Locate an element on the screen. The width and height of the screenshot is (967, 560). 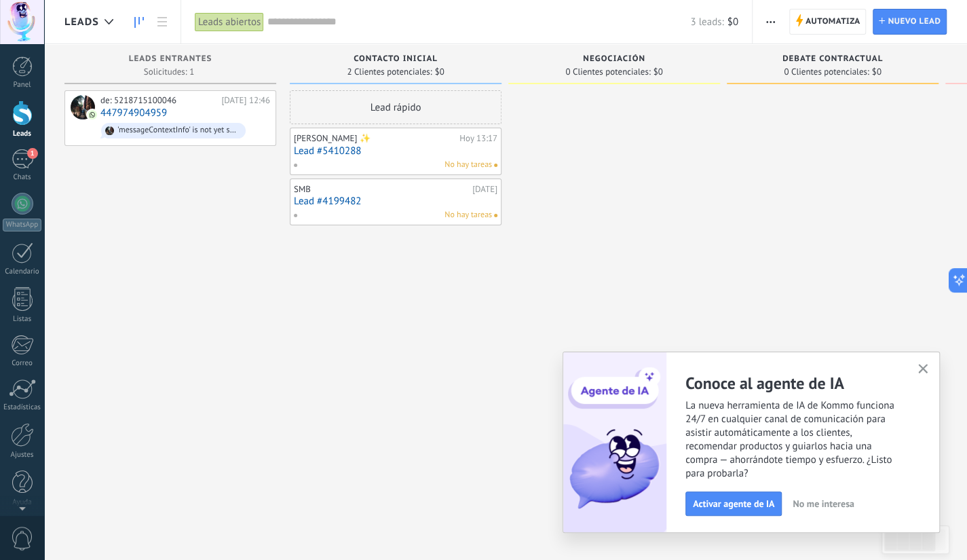
span: Leads Entrantes is located at coordinates (170, 59).